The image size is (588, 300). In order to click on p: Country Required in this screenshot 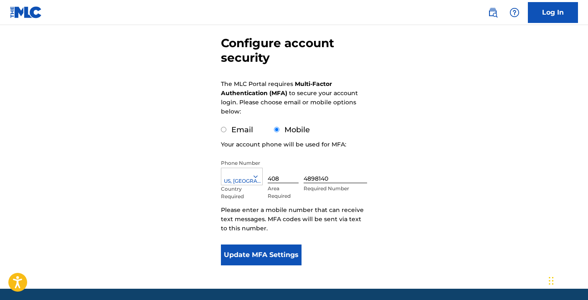, I will do `click(235, 193)`.